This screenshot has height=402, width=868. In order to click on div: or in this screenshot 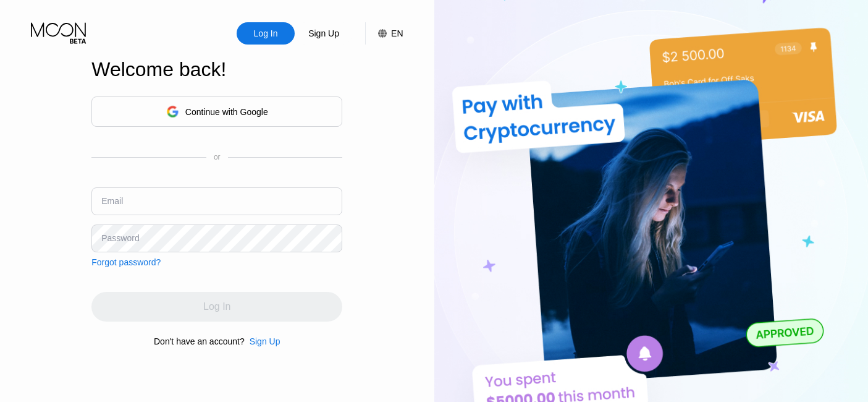, I will do `click(217, 157)`.